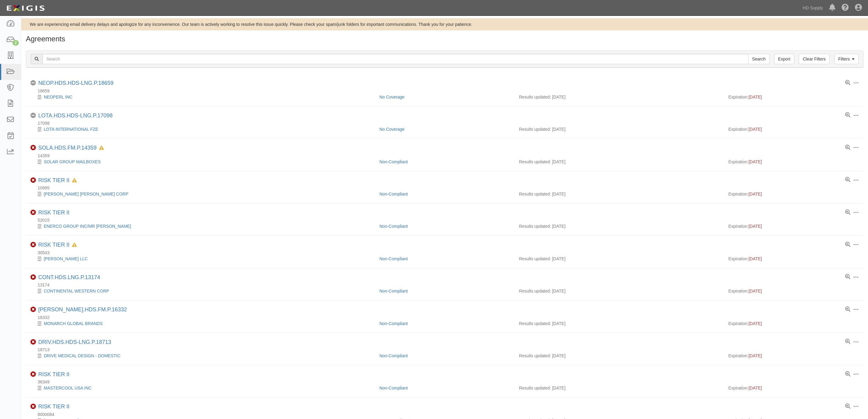 This screenshot has height=419, width=868. I want to click on a: DRIV.HDS.HDS-LNG.P.18713, so click(75, 342).